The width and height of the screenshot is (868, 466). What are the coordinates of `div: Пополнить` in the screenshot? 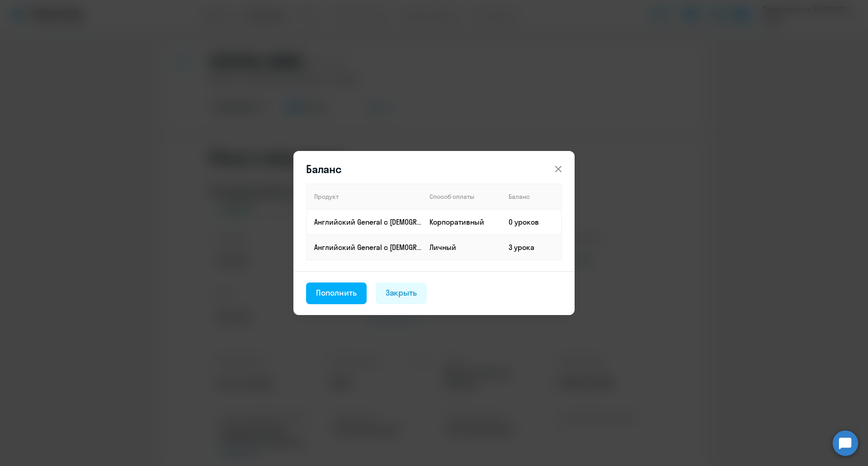 It's located at (336, 293).